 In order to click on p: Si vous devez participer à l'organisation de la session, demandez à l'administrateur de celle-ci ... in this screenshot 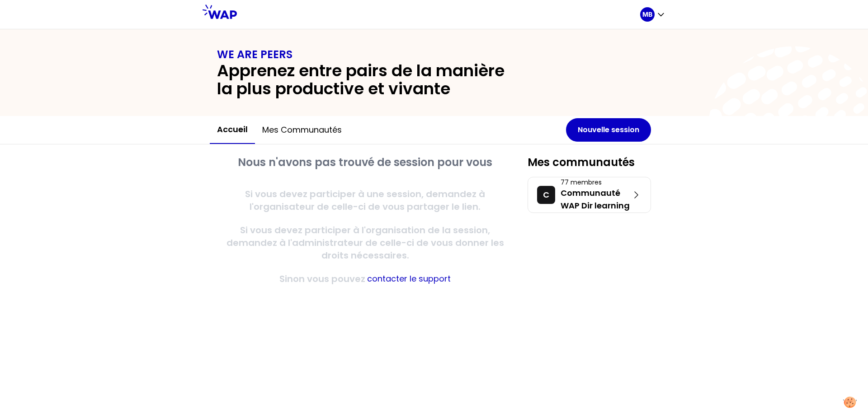, I will do `click(365, 243)`.